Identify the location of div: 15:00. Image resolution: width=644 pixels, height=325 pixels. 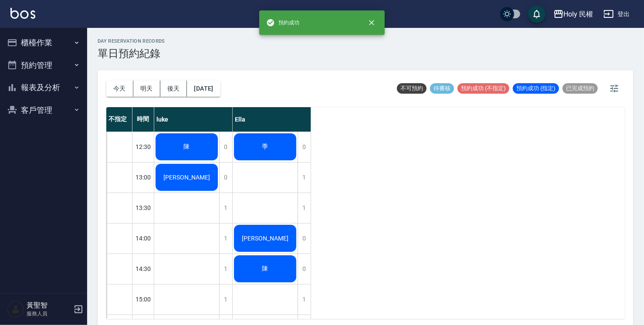
(144, 300).